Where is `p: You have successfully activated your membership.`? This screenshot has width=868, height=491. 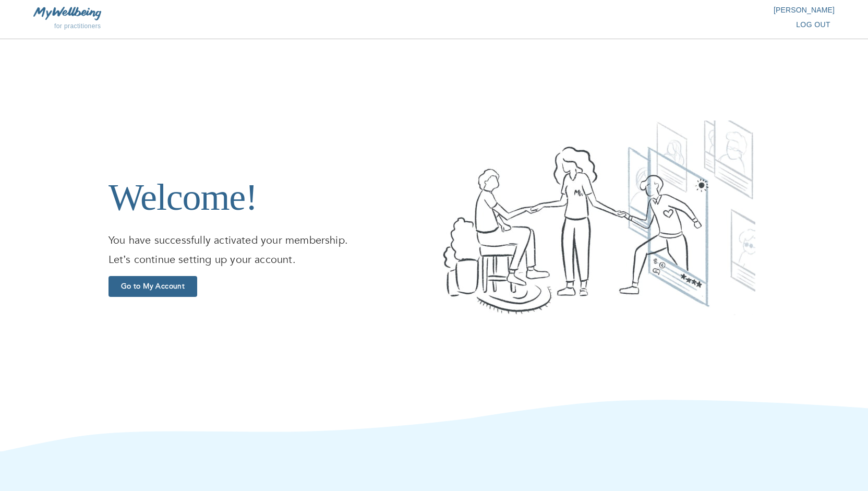 p: You have successfully activated your membership. is located at coordinates (267, 240).